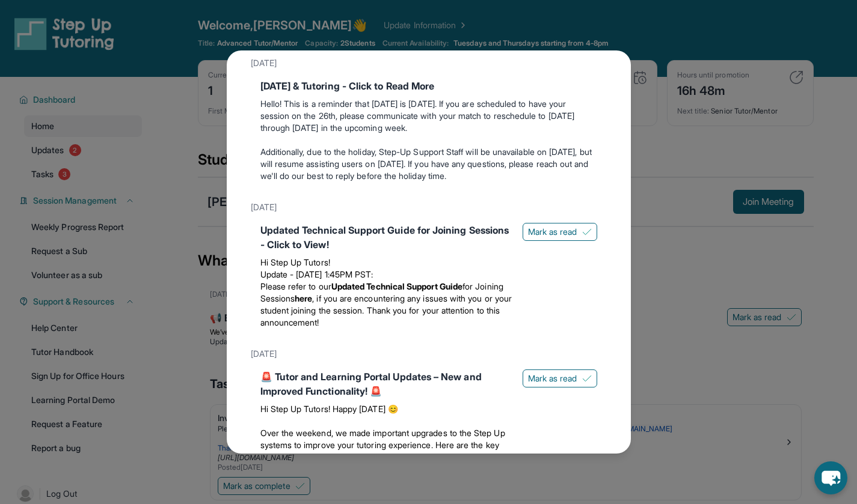 The image size is (857, 504). I want to click on span: , if you are encountering any issues with you or your student joining the session. Thank you for ..., so click(386, 310).